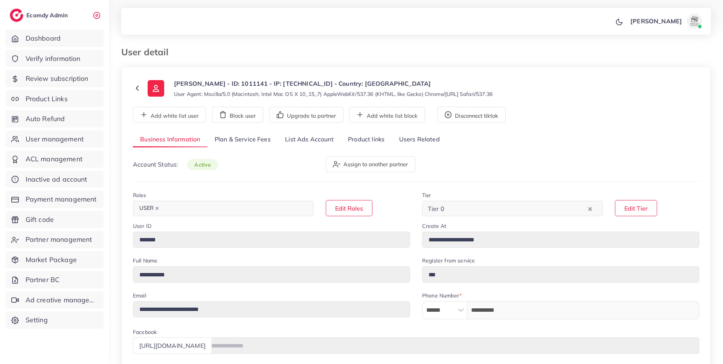 The height and width of the screenshot is (364, 723). What do you see at coordinates (62, 300) in the screenshot?
I see `span: Ad creative management` at bounding box center [62, 300].